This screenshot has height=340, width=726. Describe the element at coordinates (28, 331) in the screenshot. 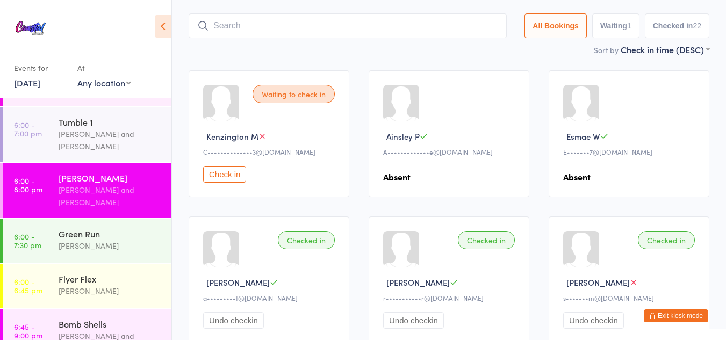

I see `time: 6:45 - 9:00 pm` at that location.